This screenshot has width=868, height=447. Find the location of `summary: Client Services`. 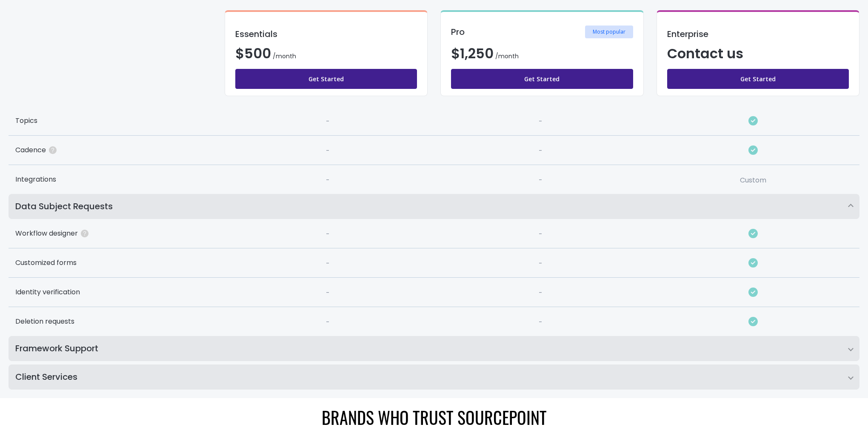

summary: Client Services is located at coordinates (434, 377).